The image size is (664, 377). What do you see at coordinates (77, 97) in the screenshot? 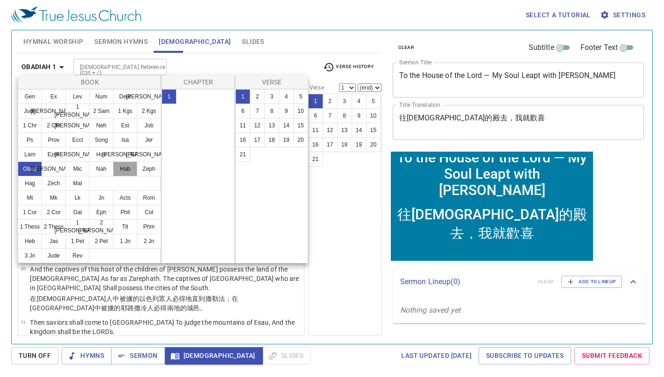
I see `button: Lev` at bounding box center [77, 97].